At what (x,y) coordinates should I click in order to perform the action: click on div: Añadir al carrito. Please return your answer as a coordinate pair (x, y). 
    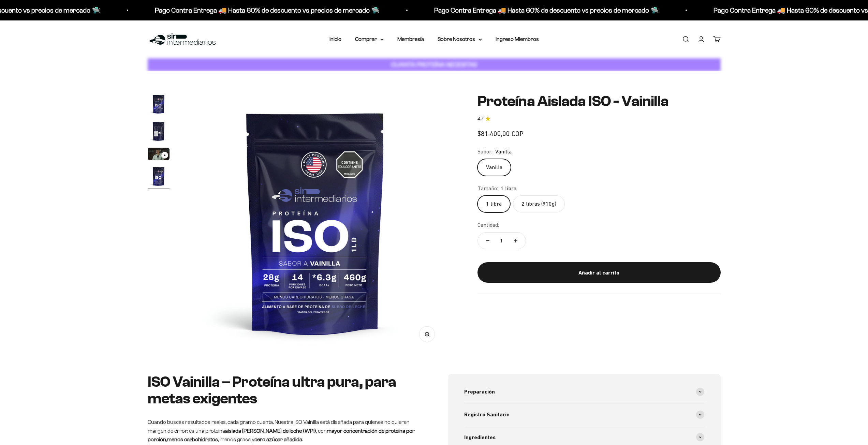
    Looking at the image, I should click on (599, 273).